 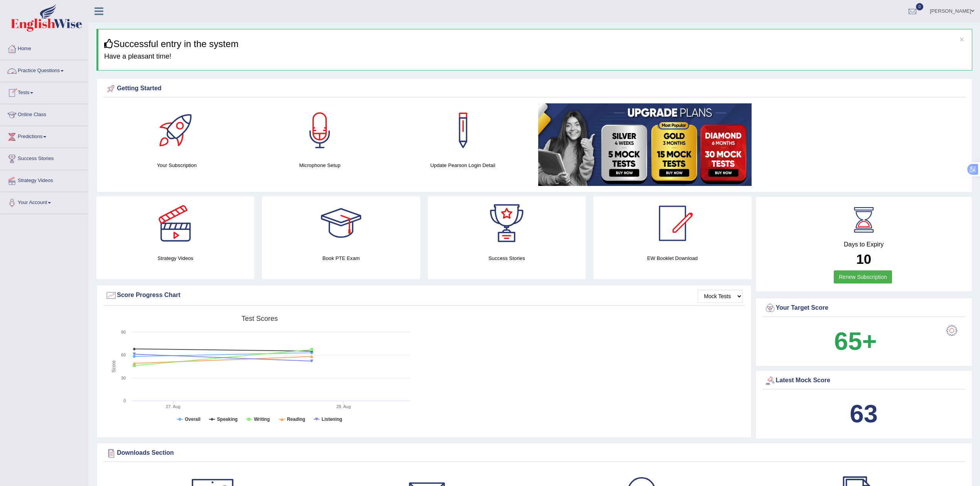 I want to click on div: Getting Started, so click(x=534, y=89).